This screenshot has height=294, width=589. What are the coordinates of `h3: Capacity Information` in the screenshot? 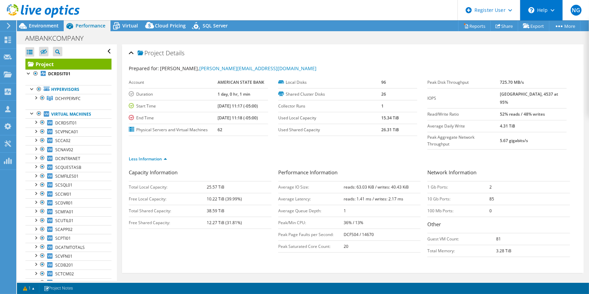 It's located at (200, 173).